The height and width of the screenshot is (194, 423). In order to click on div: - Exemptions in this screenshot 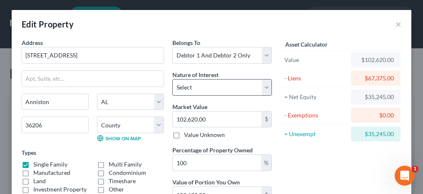, I will do `click(316, 115)`.